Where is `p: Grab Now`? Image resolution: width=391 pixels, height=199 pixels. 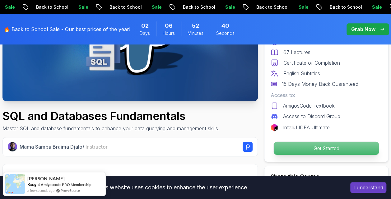
p: Grab Now is located at coordinates (364, 29).